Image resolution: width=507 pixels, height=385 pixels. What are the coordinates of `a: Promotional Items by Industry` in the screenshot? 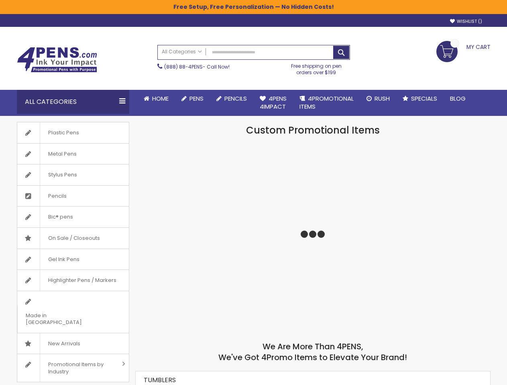 It's located at (73, 368).